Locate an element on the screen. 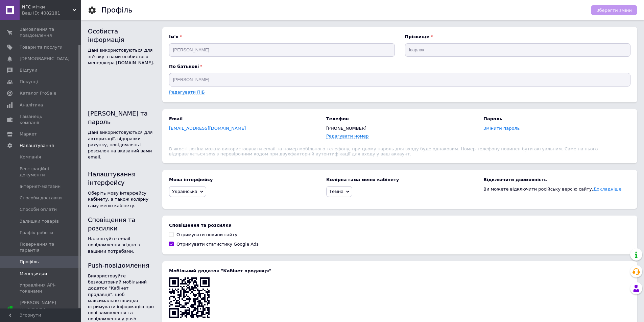  b: По батькові is located at coordinates (399, 66).